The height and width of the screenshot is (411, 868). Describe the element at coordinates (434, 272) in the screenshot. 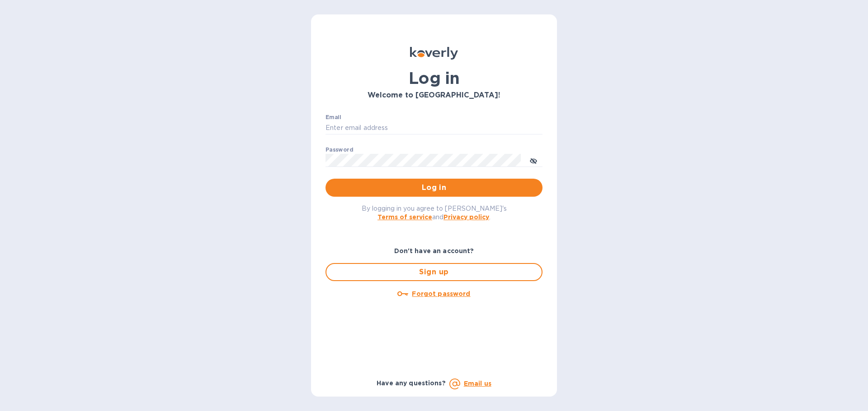

I see `span: Sign up` at that location.